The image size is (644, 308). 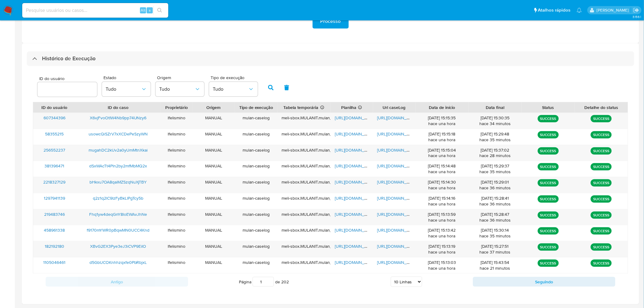 What do you see at coordinates (150, 10) in the screenshot?
I see `span: s` at bounding box center [150, 10].